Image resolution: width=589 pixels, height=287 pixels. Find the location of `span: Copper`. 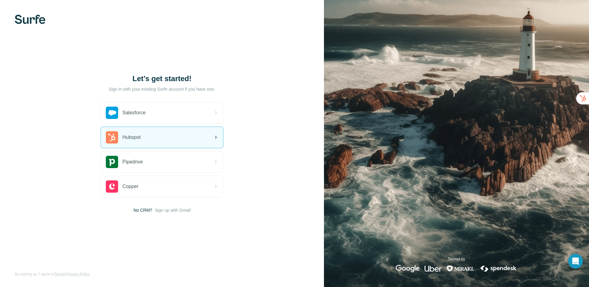

span: Copper is located at coordinates (130, 186).